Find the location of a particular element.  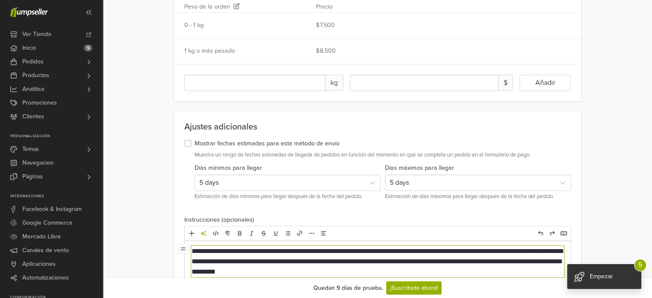

div: 0 - 1 kg is located at coordinates (242, 25).